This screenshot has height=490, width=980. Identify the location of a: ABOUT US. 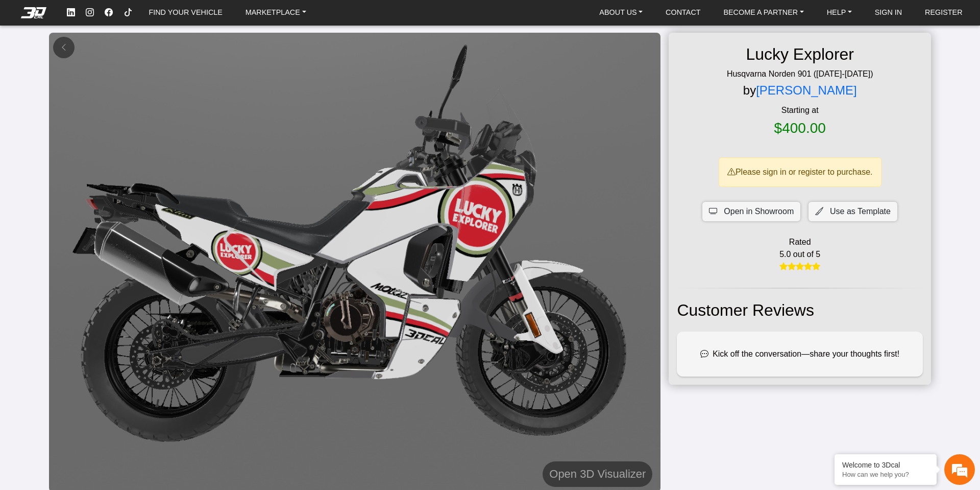
(621, 12).